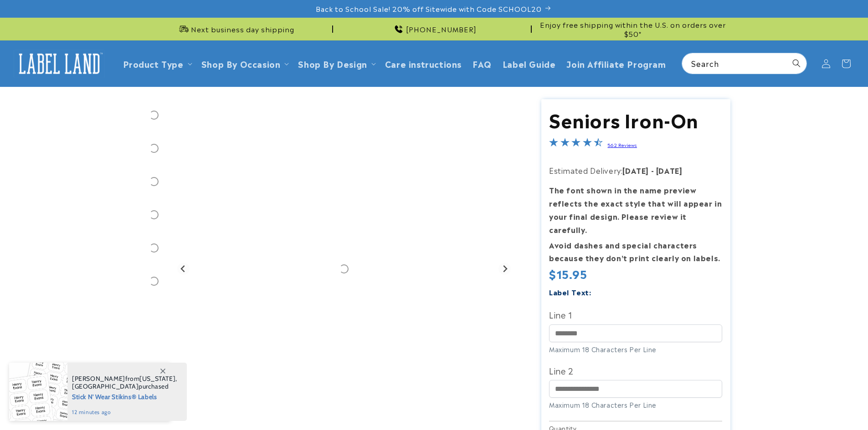  I want to click on div: Go to slide 6, so click(154, 281).